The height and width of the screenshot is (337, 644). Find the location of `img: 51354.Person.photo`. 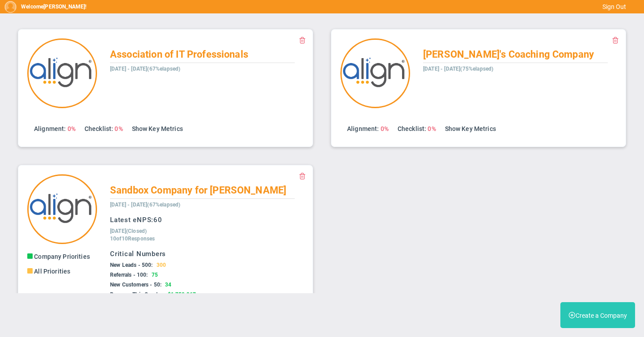

img: 51354.Person.photo is located at coordinates (10, 7).